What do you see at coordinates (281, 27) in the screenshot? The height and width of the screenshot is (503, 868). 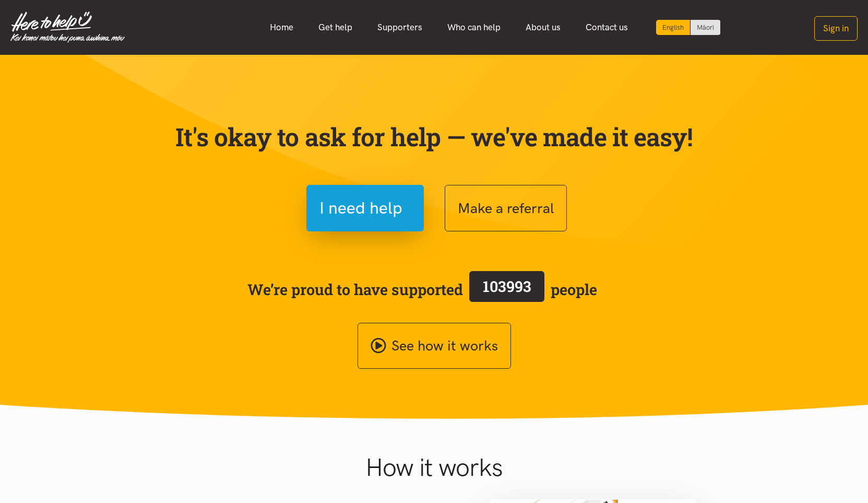 I see `a: Home` at bounding box center [281, 27].